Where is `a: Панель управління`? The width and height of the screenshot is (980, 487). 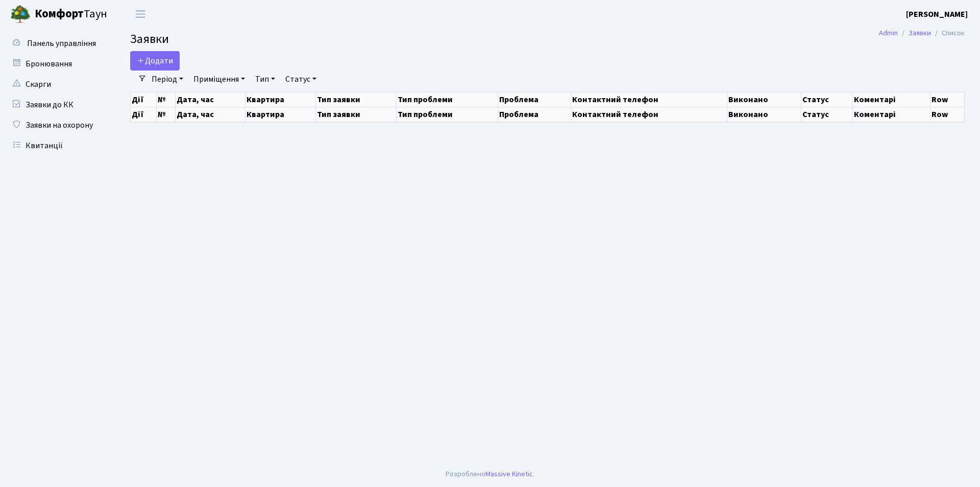
a: Панель управління is located at coordinates (56, 43).